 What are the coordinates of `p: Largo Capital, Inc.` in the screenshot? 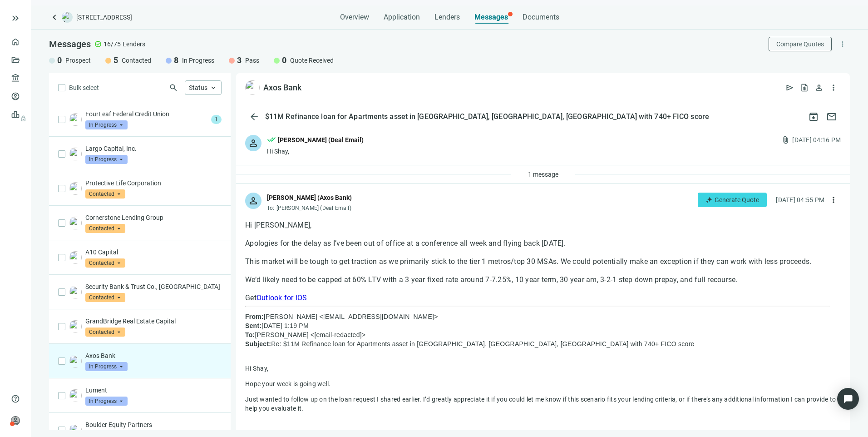 It's located at (154, 149).